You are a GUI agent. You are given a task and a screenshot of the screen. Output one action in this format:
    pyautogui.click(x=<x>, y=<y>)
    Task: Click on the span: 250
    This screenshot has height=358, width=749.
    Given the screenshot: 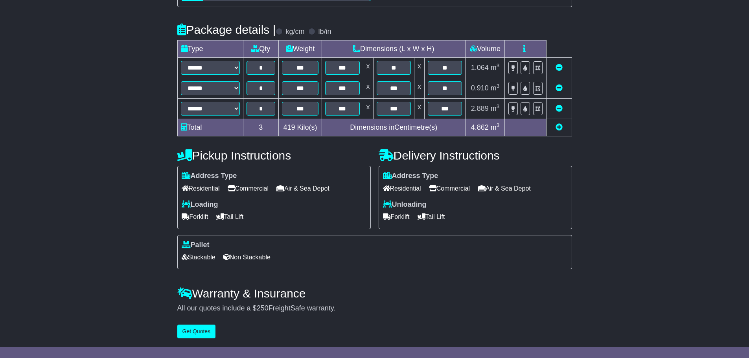 What is the action you would take?
    pyautogui.click(x=263, y=308)
    